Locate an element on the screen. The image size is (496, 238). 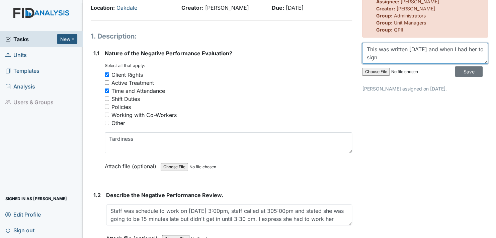
div: Client Rights is located at coordinates (127, 75).